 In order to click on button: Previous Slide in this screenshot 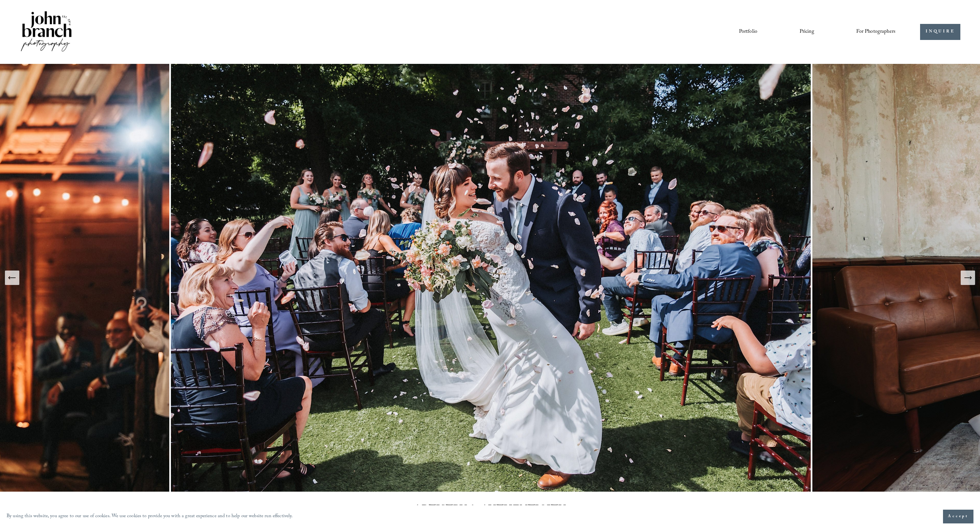, I will do `click(12, 278)`.